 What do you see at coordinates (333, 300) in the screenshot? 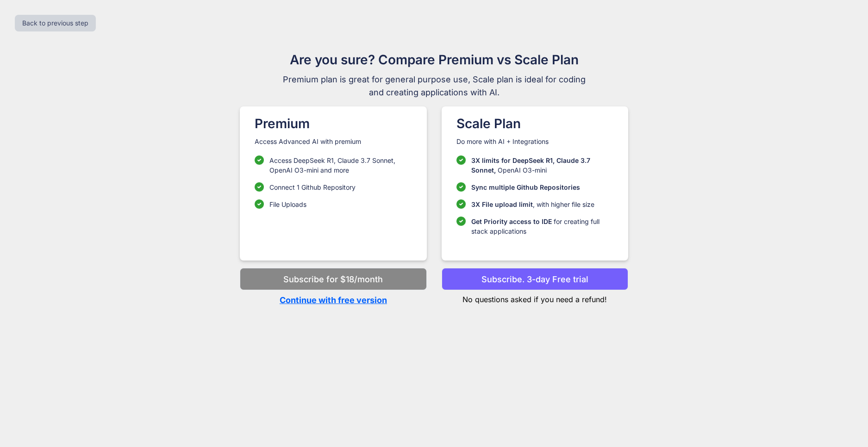
I see `p: Continue with free version` at bounding box center [333, 300].